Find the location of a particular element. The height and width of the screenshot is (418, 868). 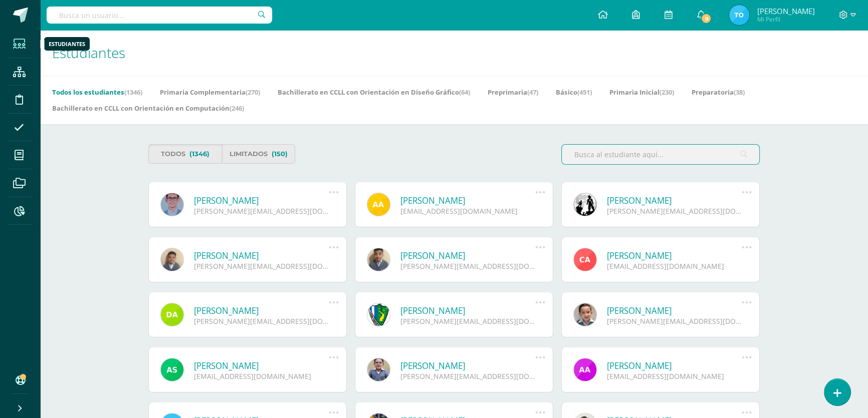

a: Primaria Inicial(230) is located at coordinates (641, 92).